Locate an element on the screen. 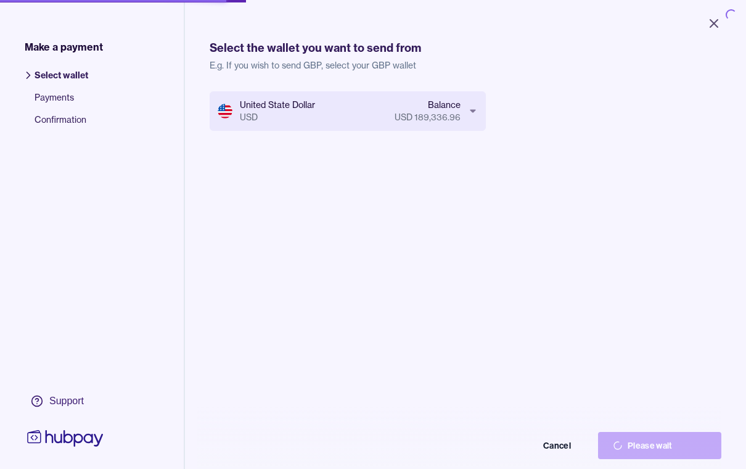  h1: Select the wallet you want to send from is located at coordinates (465, 48).